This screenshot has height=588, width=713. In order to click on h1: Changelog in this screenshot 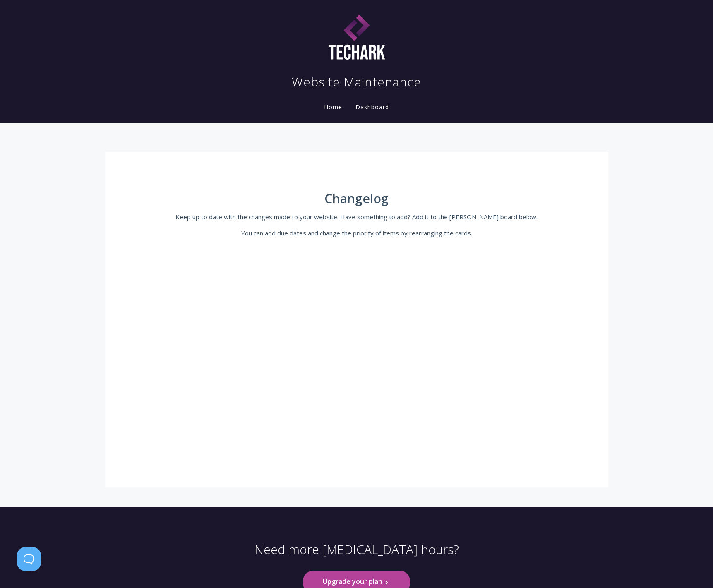, I will do `click(356, 198)`.